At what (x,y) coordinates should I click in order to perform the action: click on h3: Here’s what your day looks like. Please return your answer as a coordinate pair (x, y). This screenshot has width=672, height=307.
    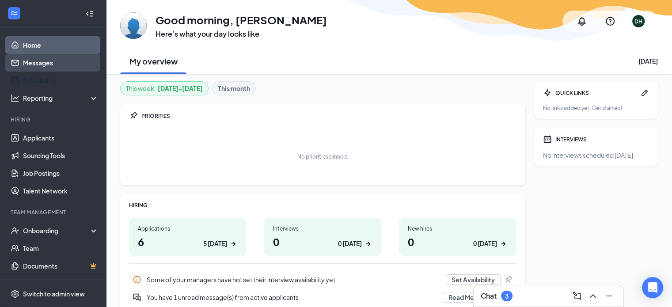
    Looking at the image, I should click on (241, 34).